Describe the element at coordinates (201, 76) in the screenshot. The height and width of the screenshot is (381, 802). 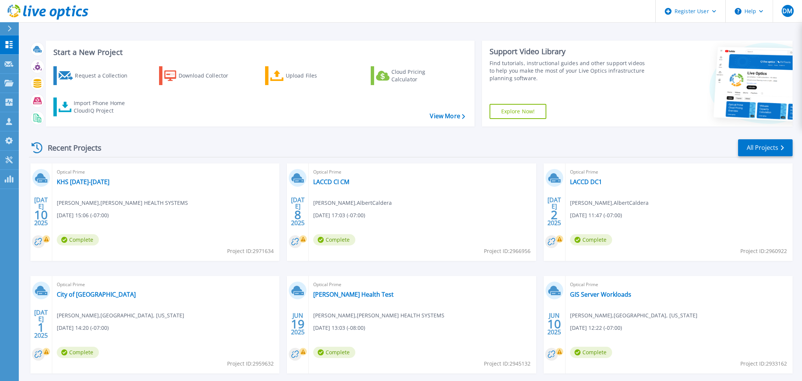
I see `a: Download Collector` at that location.